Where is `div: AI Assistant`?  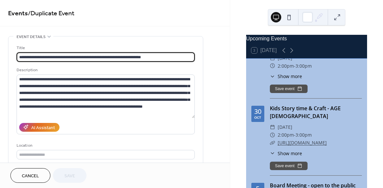
div: AI Assistant is located at coordinates (43, 128).